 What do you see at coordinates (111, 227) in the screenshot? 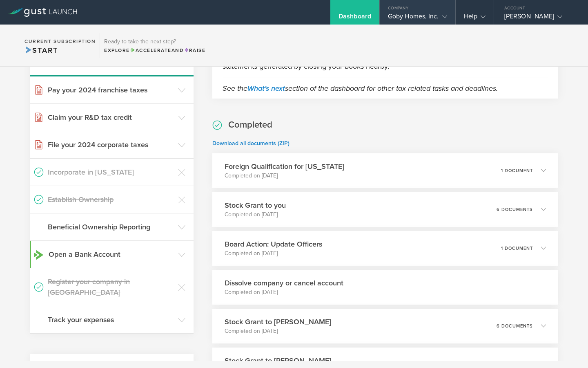
I see `h3: Beneficial Ownership Reporting` at bounding box center [111, 227].